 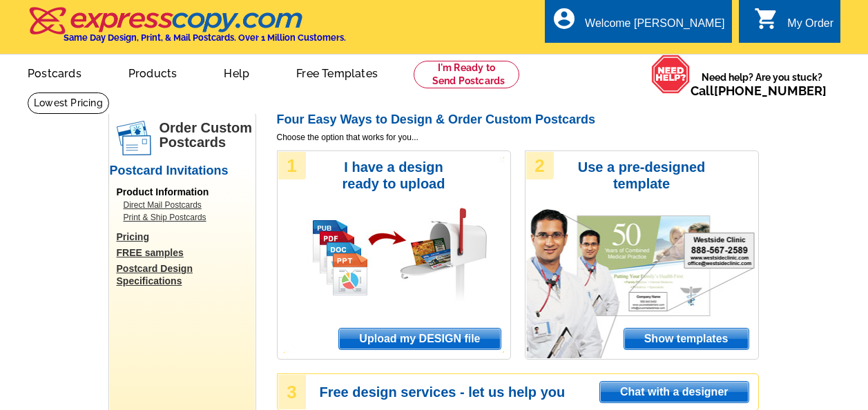 What do you see at coordinates (687, 339) in the screenshot?
I see `a: Show templates` at bounding box center [687, 339].